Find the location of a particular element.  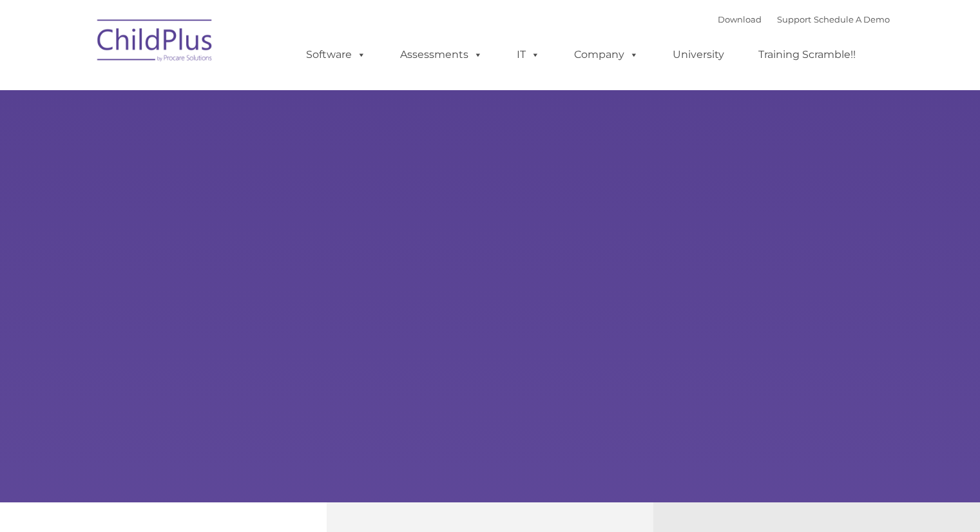

a: Schedule A Demo is located at coordinates (852, 20).